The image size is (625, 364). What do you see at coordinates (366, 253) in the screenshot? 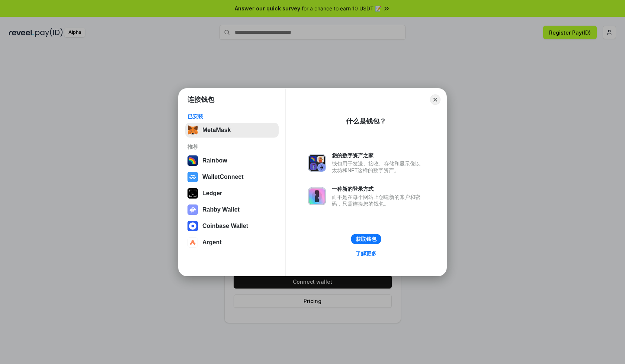
I see `a: 了解更多` at bounding box center [366, 253].